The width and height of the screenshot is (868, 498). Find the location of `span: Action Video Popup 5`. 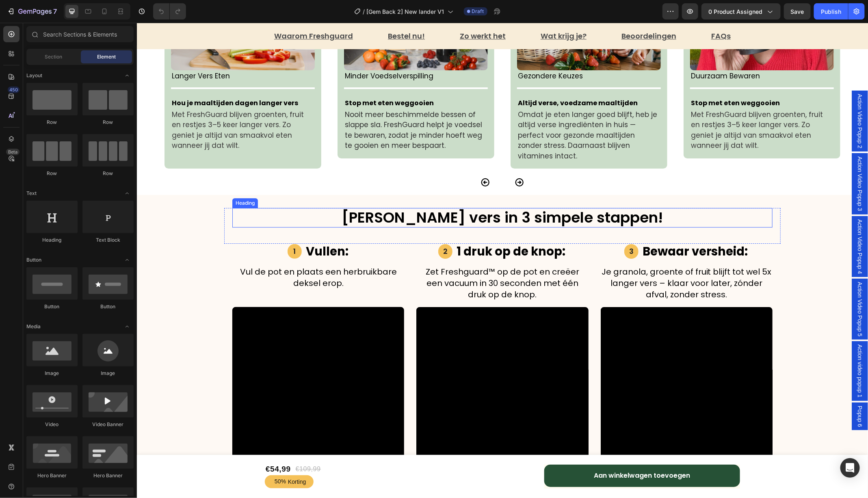

span: Action Video Popup 5 is located at coordinates (723, 286).